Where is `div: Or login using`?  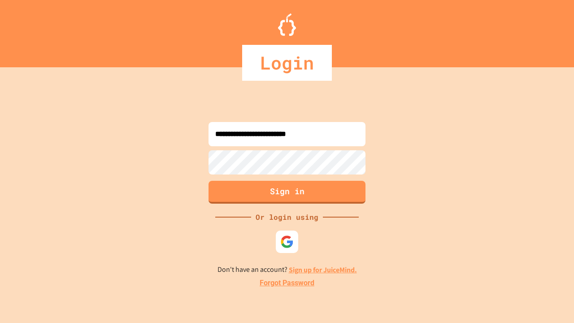 div: Or login using is located at coordinates (287, 217).